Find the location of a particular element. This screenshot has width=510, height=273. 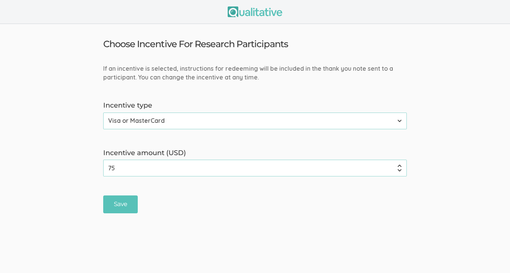

h3: Choose Incentive For Research Participants is located at coordinates (196, 44).